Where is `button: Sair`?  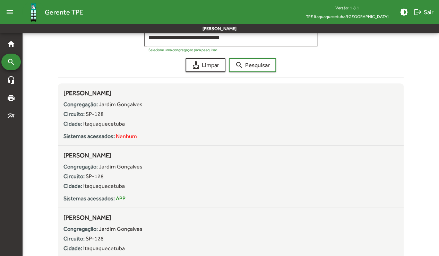
button: Sair is located at coordinates (423, 12).